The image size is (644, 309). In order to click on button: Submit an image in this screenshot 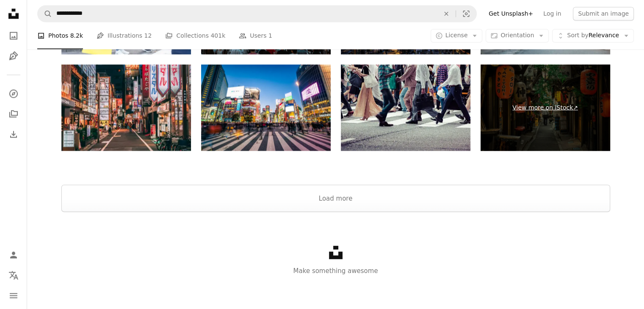, I will do `click(603, 14)`.